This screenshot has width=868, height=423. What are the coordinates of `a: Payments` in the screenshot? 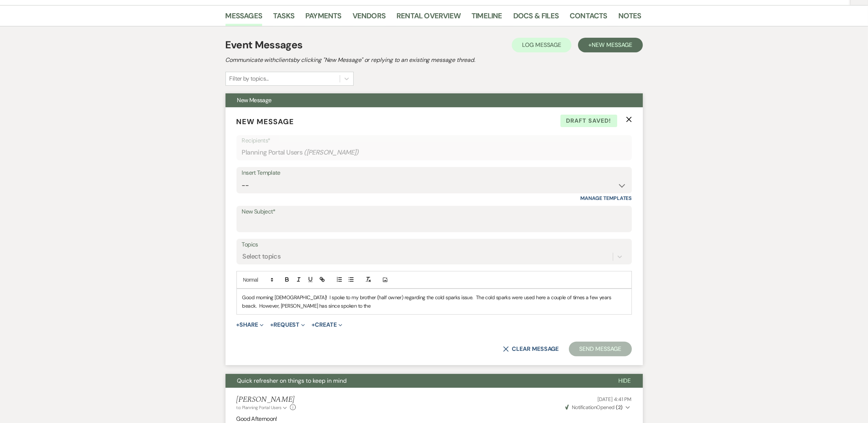 It's located at (323, 18).